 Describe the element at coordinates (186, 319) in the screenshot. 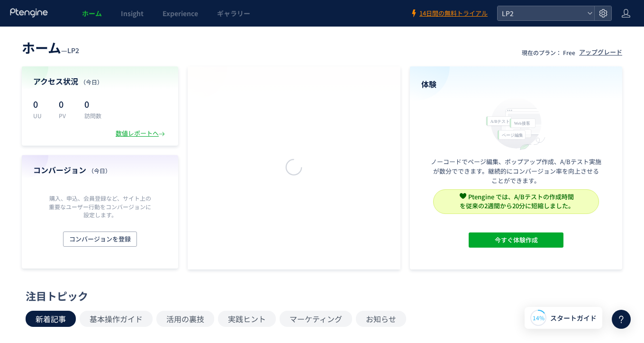

I see `button: 活用の裏技` at that location.